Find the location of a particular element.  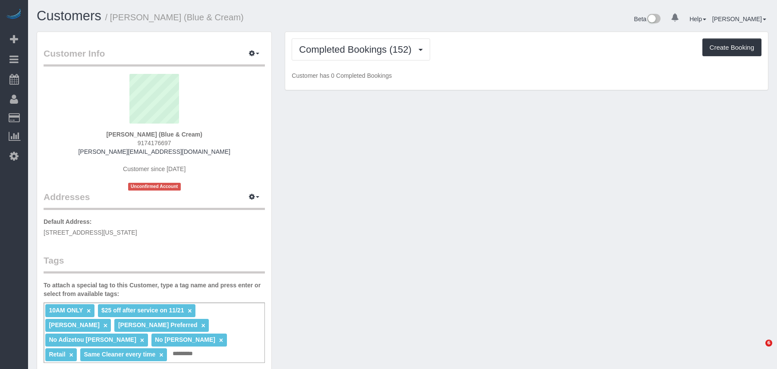

a: Beta is located at coordinates (648, 19).